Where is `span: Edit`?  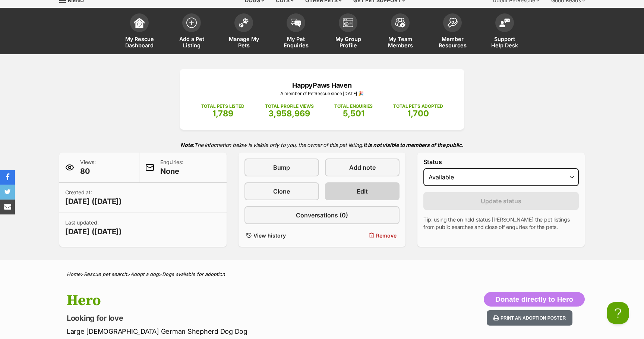 span: Edit is located at coordinates (362, 192).